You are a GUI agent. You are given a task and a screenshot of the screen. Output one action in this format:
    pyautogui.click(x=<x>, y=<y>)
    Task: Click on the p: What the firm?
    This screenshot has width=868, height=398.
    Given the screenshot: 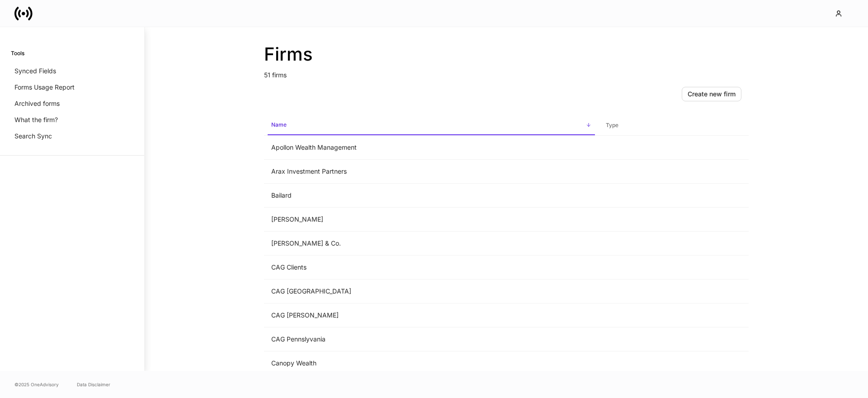 What is the action you would take?
    pyautogui.click(x=37, y=120)
    